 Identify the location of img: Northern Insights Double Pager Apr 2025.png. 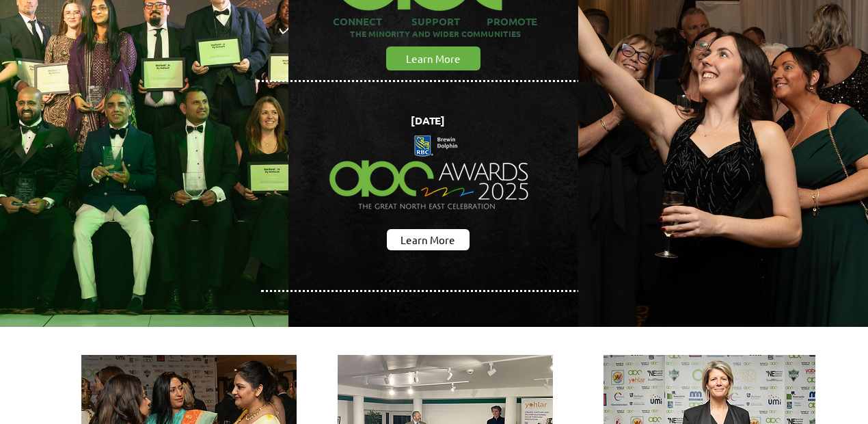
(429, 173).